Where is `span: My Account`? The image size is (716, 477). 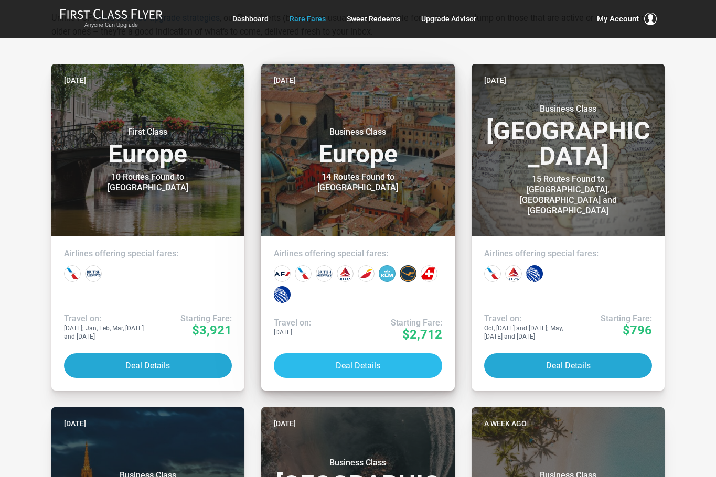
span: My Account is located at coordinates (618, 19).